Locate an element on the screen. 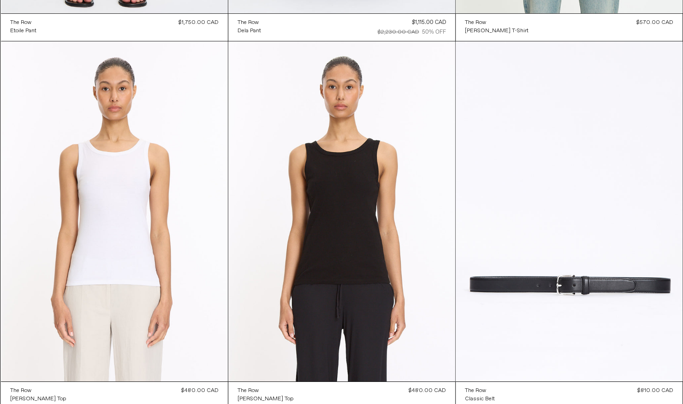  div: Etoile Pant is located at coordinates (23, 31).